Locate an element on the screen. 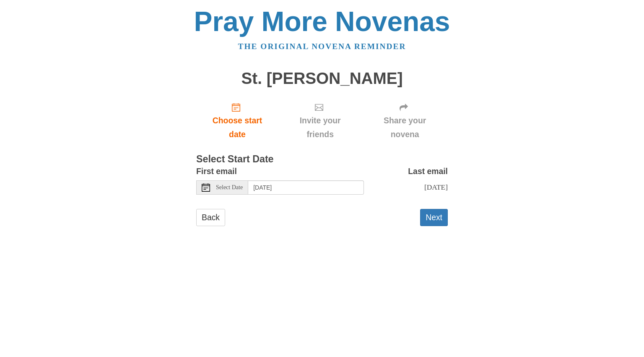 Image resolution: width=644 pixels, height=357 pixels. label: First email is located at coordinates (216, 171).